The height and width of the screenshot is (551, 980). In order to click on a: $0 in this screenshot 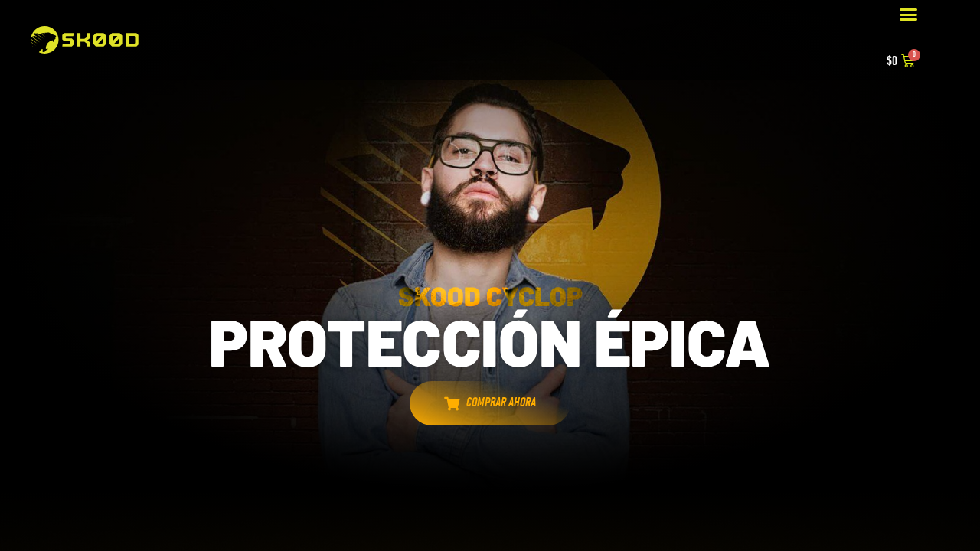, I will do `click(900, 62)`.